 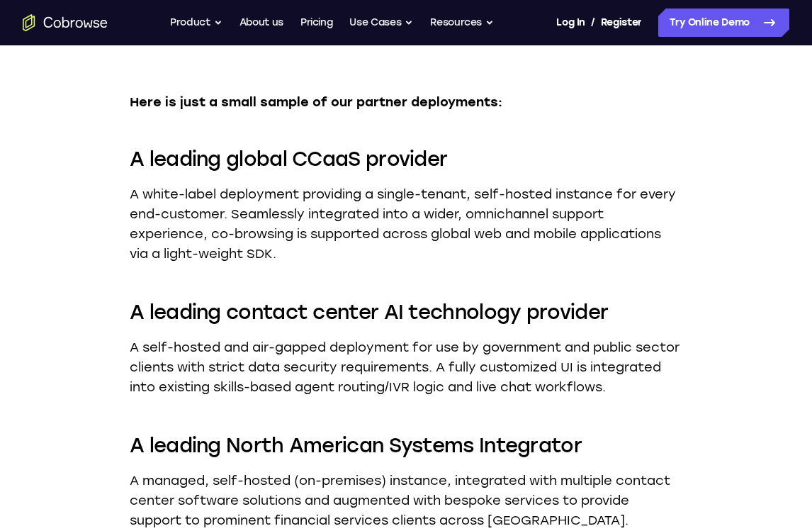 What do you see at coordinates (406, 445) in the screenshot?
I see `dt: A leading North American Systems Integrator` at bounding box center [406, 445].